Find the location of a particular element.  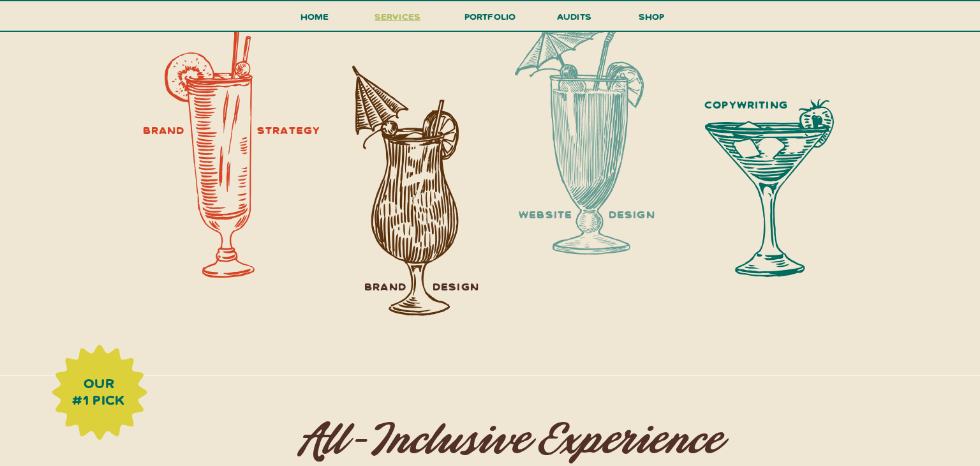

h3: our #1 pick is located at coordinates (99, 392).